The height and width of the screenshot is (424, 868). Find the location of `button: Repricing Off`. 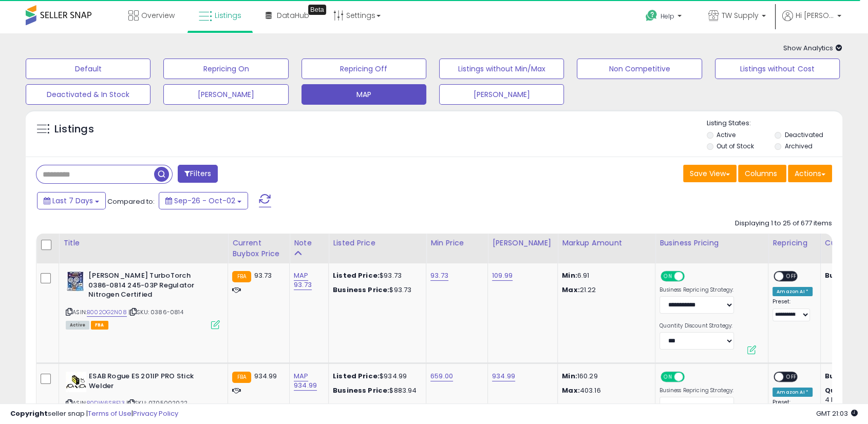

button: Repricing Off is located at coordinates (364, 69).